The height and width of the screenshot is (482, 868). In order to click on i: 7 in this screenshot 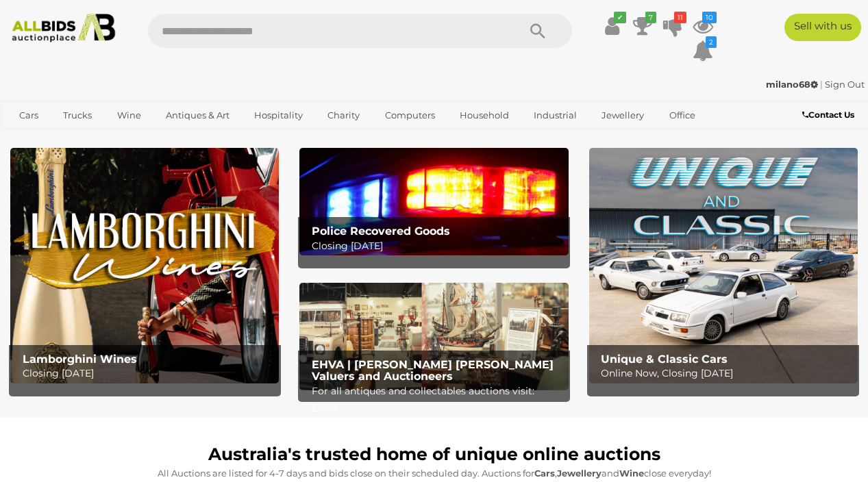, I will do `click(651, 17)`.